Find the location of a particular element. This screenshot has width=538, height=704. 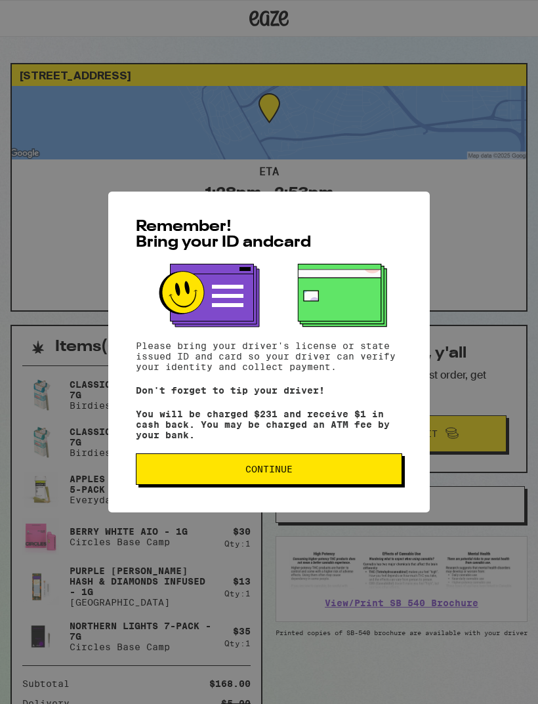

p: You will be charged $231 and receive $1 in cash back. You may be charged an ATM fee by your bank. is located at coordinates (269, 424).